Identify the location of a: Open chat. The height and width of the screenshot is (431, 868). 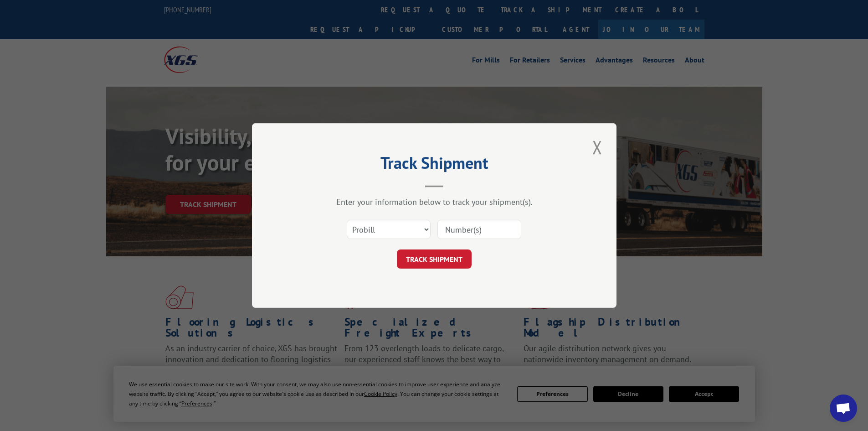
(843, 408).